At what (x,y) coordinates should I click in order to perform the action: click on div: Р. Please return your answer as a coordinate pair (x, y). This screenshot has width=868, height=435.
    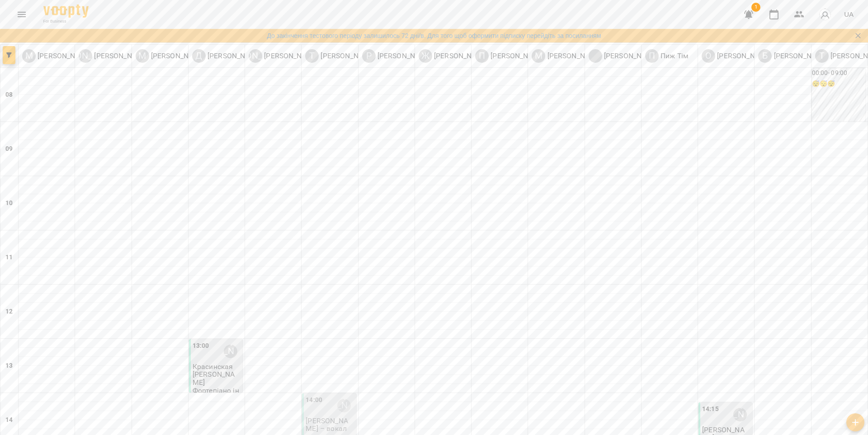
    Looking at the image, I should click on (369, 56).